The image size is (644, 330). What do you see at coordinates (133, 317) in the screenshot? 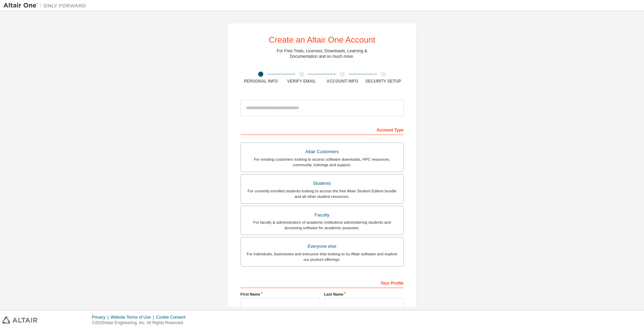
I see `div: Website Terms of Use` at bounding box center [133, 317].